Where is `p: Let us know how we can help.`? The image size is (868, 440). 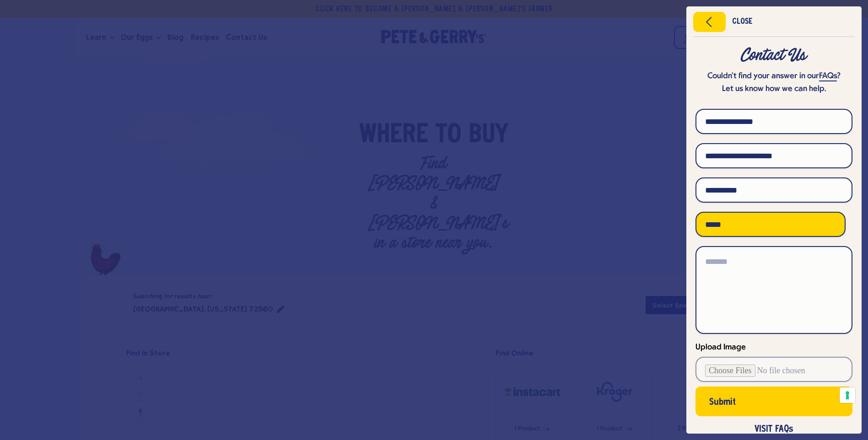 p: Let us know how we can help. is located at coordinates (774, 89).